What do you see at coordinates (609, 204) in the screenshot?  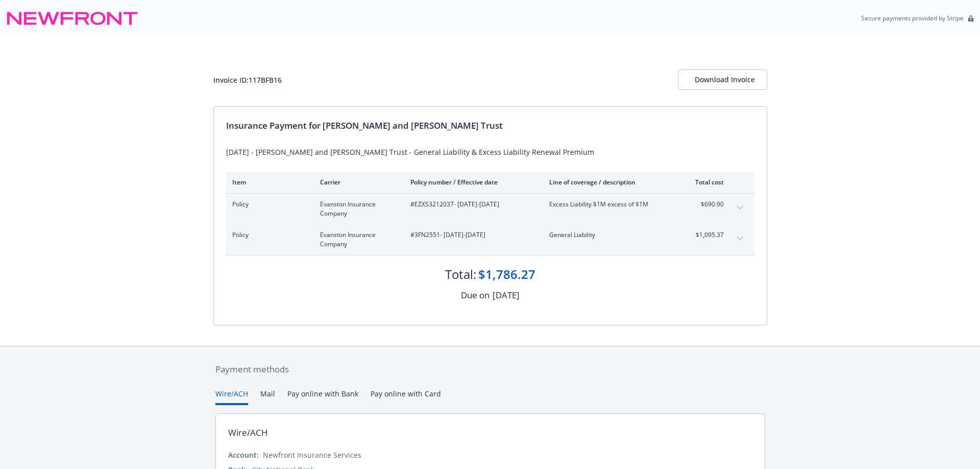 I see `span: Excess Liability $1M excess of $1M` at bounding box center [609, 204].